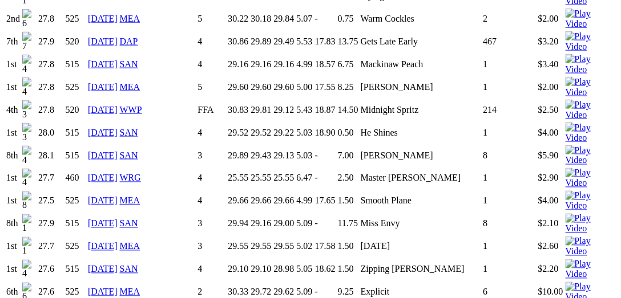 The image size is (621, 298). What do you see at coordinates (51, 133) in the screenshot?
I see `td: 28.0` at bounding box center [51, 133].